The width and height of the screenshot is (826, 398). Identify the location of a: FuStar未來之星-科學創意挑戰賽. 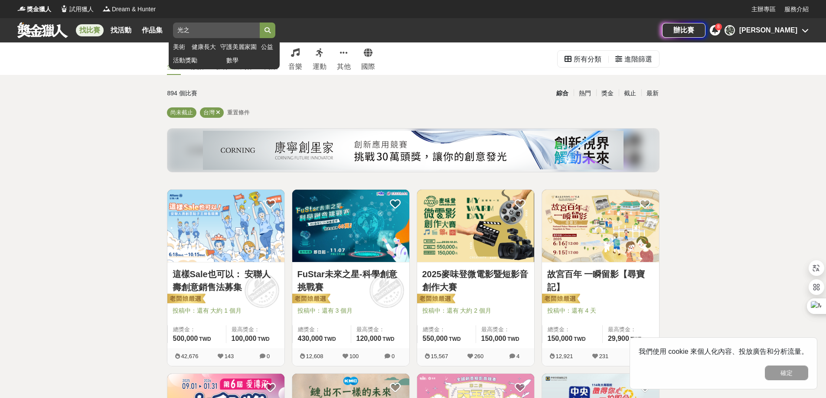
(351, 281).